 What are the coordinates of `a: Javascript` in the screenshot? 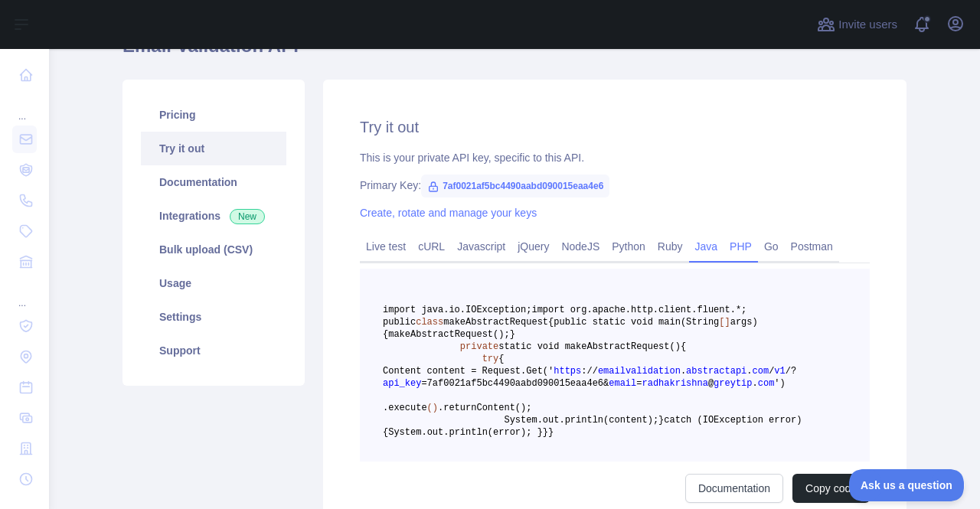 It's located at (481, 246).